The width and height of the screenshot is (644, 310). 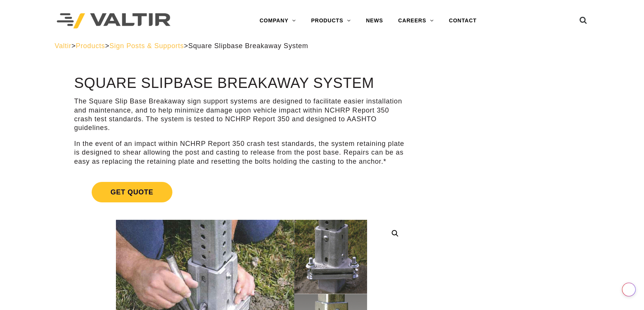 I want to click on a: PRODUCTS, so click(x=331, y=21).